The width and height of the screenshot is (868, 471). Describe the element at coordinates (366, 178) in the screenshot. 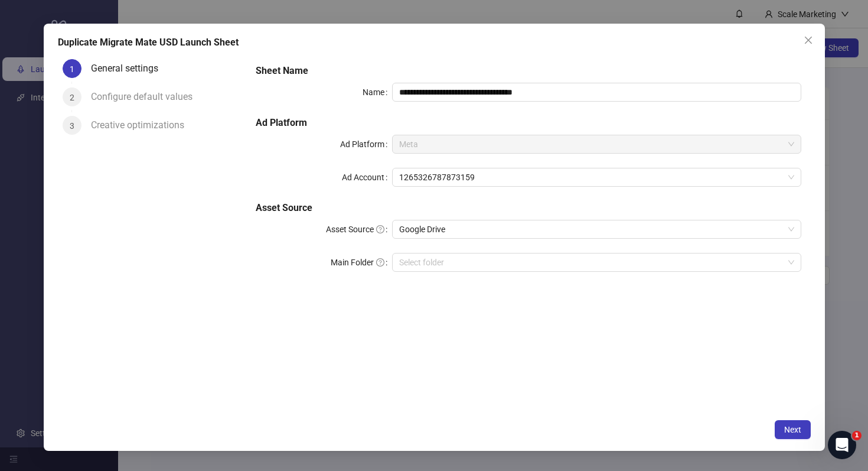

I see `label: Ad Account` at that location.